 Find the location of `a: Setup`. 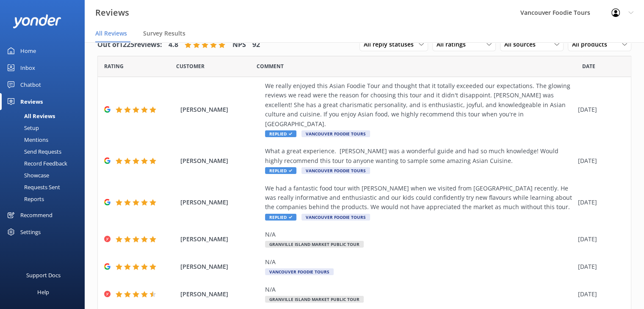

a: Setup is located at coordinates (45, 128).